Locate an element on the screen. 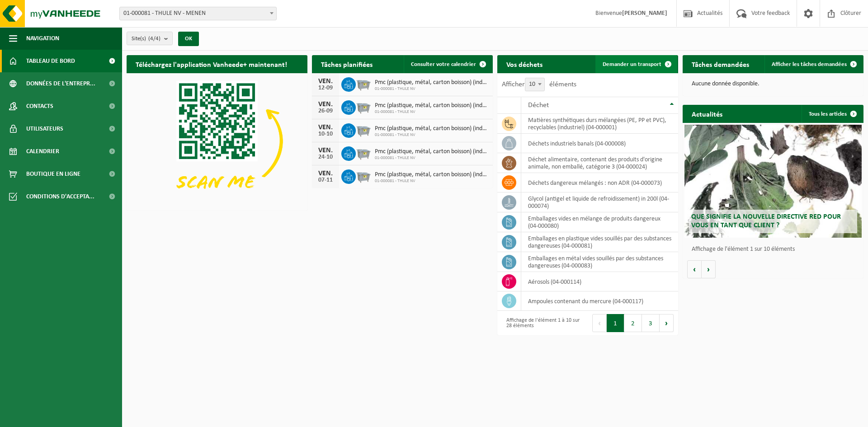 This screenshot has width=868, height=427. button: 1 is located at coordinates (616, 323).